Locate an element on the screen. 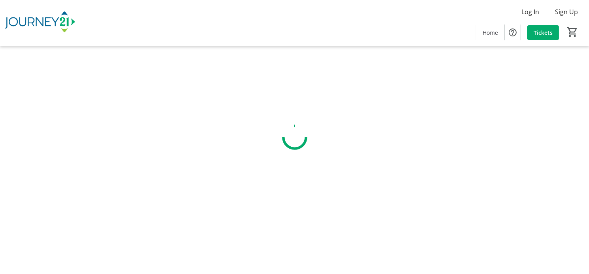 This screenshot has width=589, height=274. button: Help is located at coordinates (513, 32).